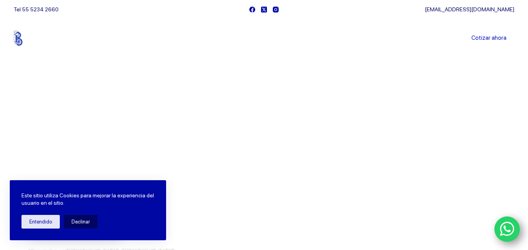 This screenshot has height=250, width=528. I want to click on a: Cotizar ahora, so click(489, 38).